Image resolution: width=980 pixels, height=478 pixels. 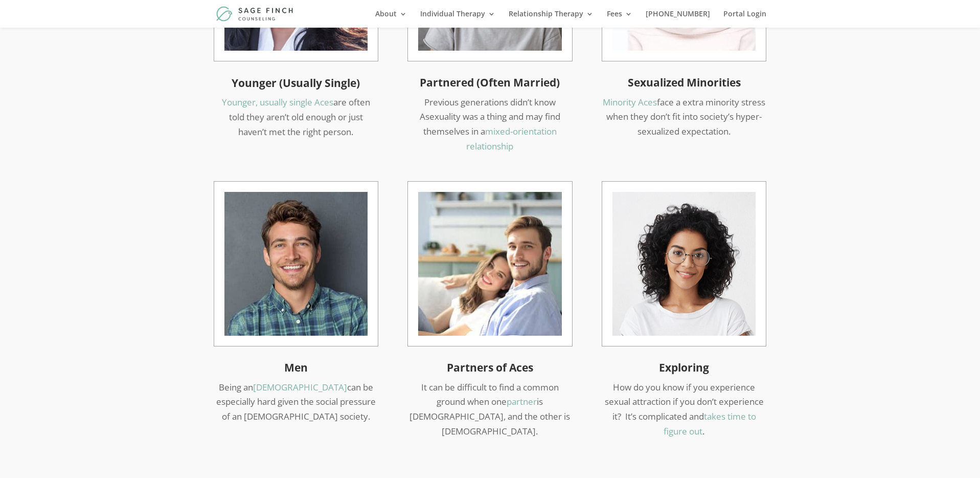 I want to click on h3: Men, so click(x=296, y=369).